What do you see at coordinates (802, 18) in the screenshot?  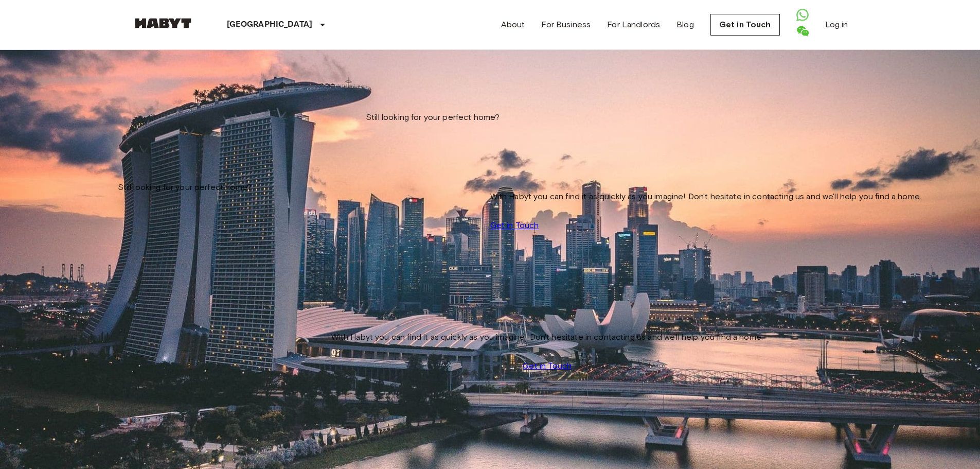 I see `a: Open WhatsApp` at bounding box center [802, 18].